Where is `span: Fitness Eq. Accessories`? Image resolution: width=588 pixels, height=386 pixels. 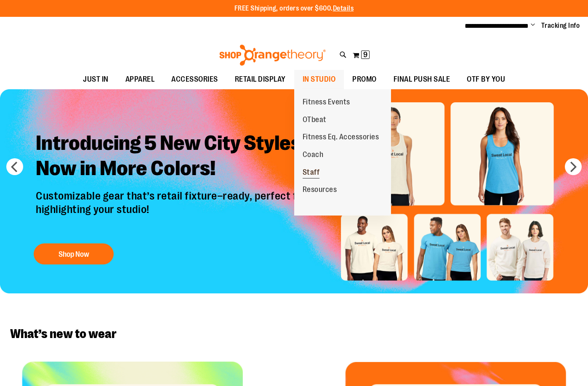
span: Fitness Eq. Accessories is located at coordinates (341, 138).